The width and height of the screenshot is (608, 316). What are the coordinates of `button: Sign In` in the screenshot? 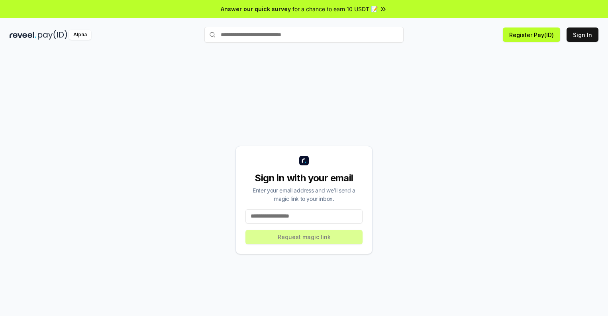 It's located at (583, 35).